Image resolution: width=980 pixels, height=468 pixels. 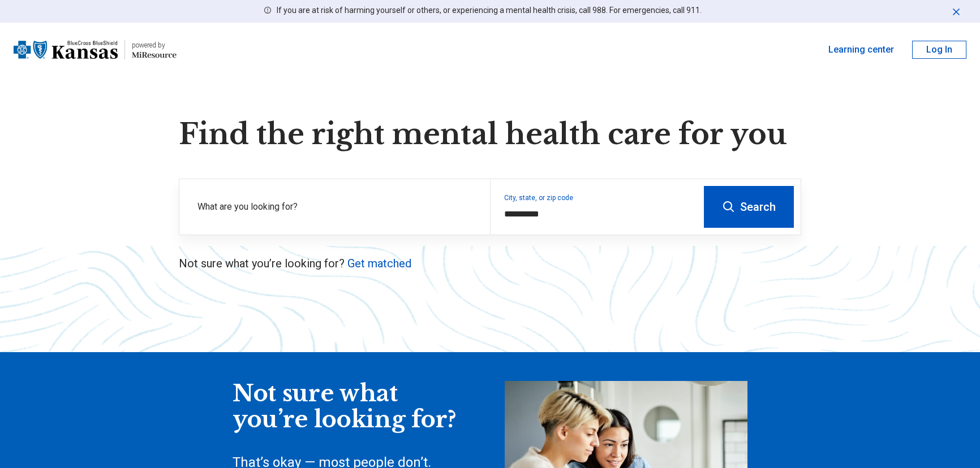 What do you see at coordinates (939, 50) in the screenshot?
I see `button: Log In` at bounding box center [939, 50].